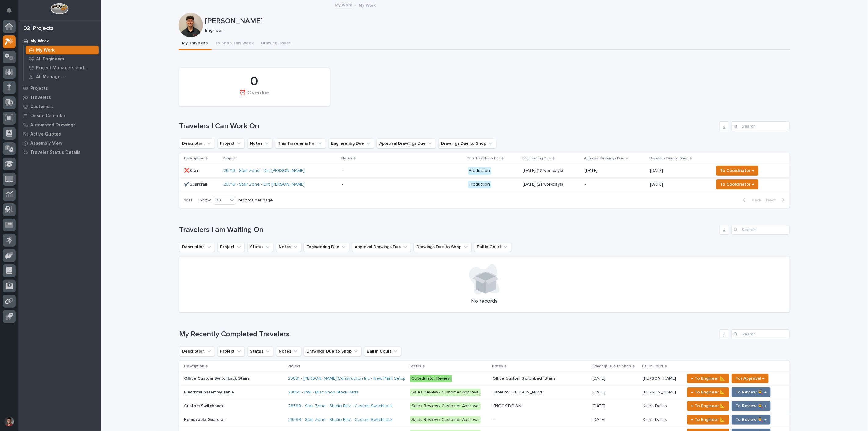 The image size is (868, 431). I want to click on button: This Traveler is For, so click(300, 144).